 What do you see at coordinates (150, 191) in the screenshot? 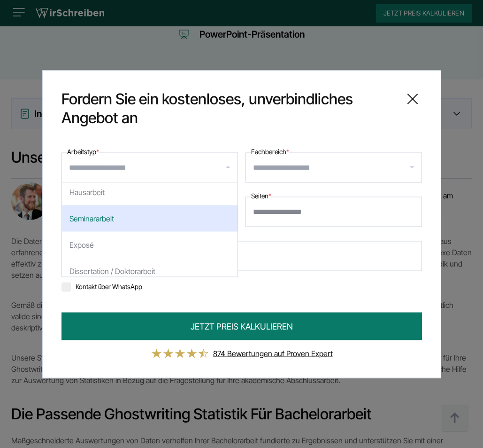
I see `div: Hausarbeit` at bounding box center [150, 191].